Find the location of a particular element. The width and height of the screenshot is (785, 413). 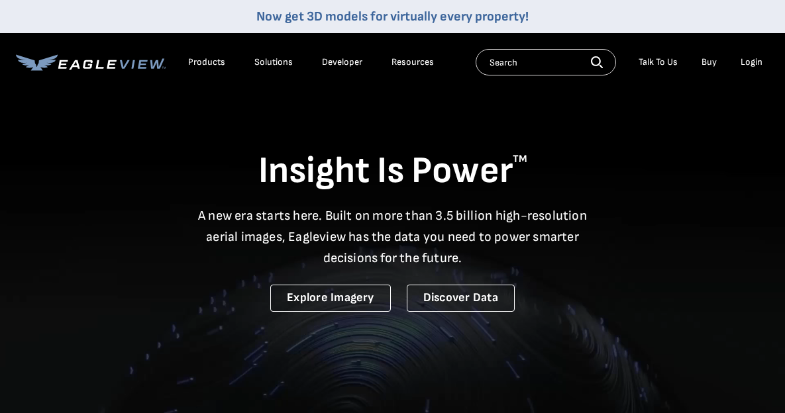

h1: Insight Is Power is located at coordinates (392, 171).